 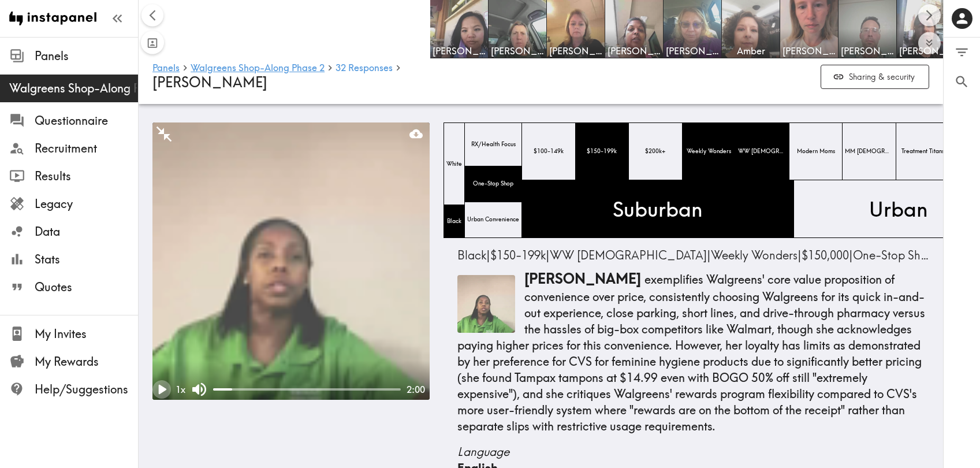 I want to click on button: Expand to show all items, so click(x=930, y=43).